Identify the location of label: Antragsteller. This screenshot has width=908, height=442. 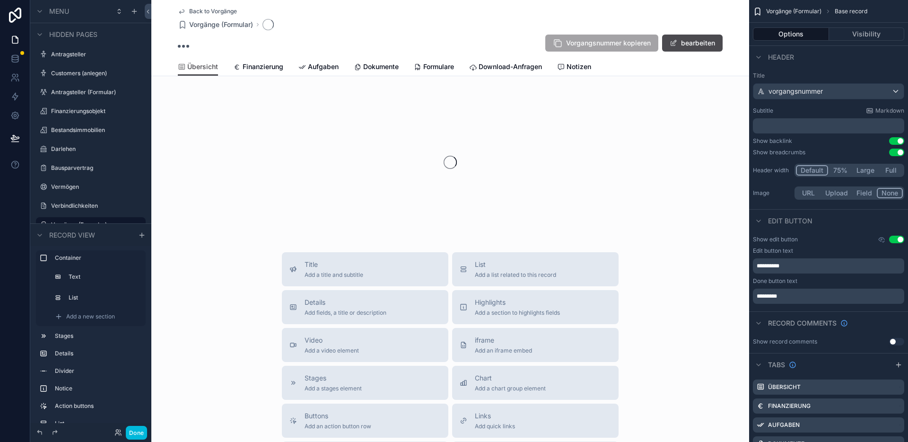
(96, 54).